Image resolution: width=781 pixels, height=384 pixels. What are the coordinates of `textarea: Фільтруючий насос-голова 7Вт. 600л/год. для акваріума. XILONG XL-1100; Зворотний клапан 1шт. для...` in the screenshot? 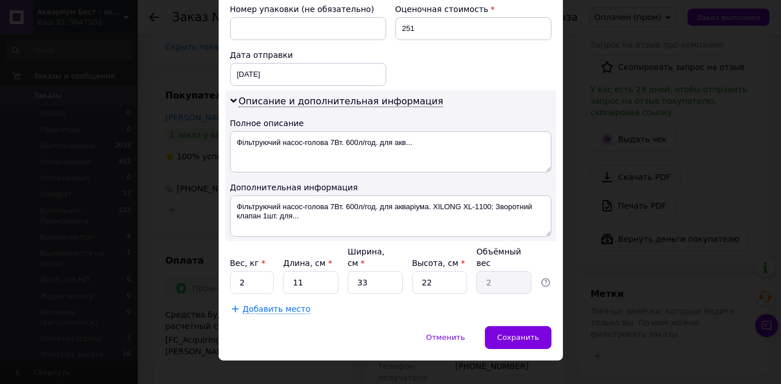 It's located at (391, 216).